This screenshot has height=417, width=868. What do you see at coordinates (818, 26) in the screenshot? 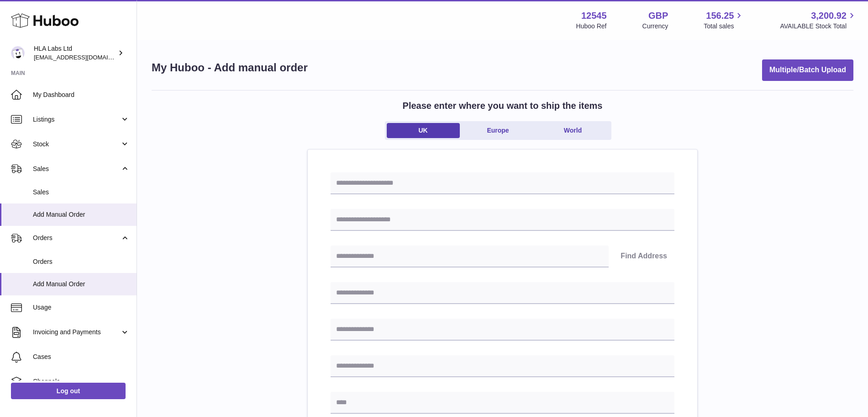
I see `span: AVAILABLE Stock Total` at bounding box center [818, 26].